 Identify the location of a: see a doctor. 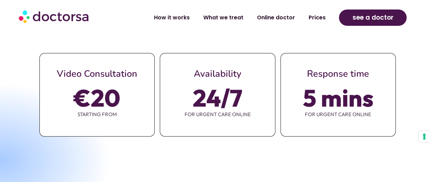
(373, 18).